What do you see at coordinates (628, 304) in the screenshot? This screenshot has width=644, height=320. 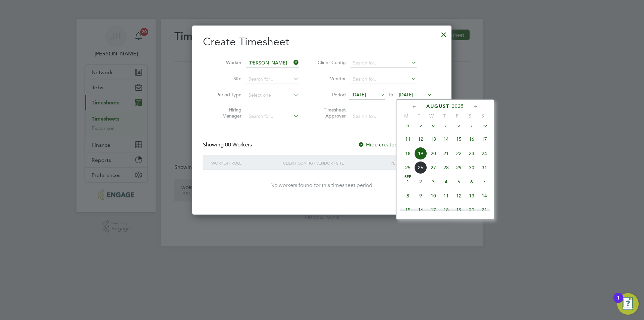 I see `button: Open Resource Center, 1 new notification` at bounding box center [628, 304].